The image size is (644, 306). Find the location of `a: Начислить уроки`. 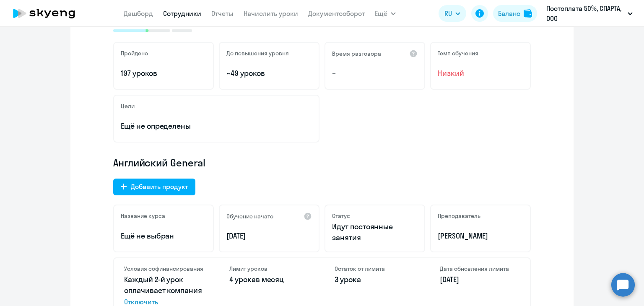

a: Начислить уроки is located at coordinates (271, 14).